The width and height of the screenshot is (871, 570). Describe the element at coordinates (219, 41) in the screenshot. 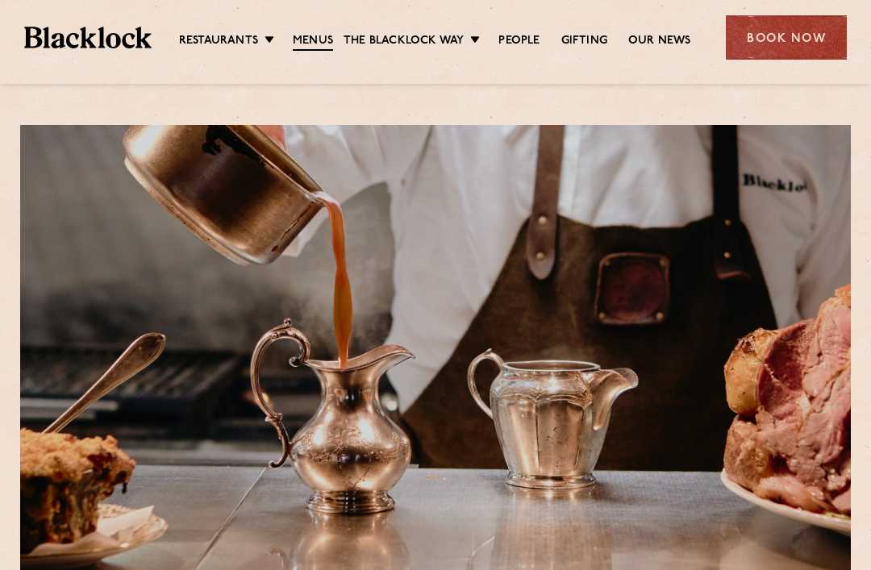

I see `a: Restaurants` at that location.